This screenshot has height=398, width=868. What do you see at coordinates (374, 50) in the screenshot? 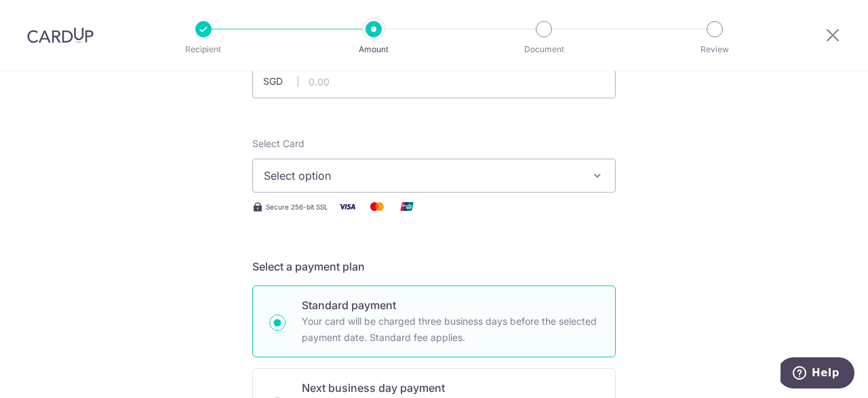
I see `p: Amount` at bounding box center [374, 50].